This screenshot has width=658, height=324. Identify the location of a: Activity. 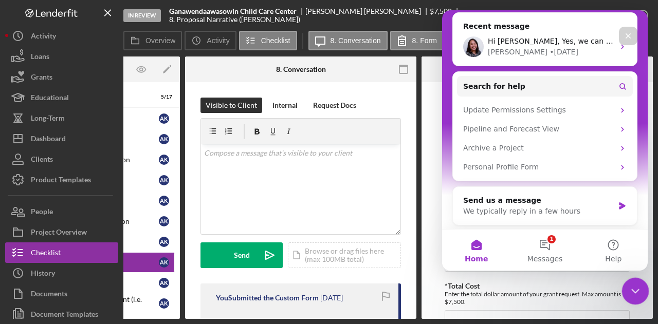
(62, 36).